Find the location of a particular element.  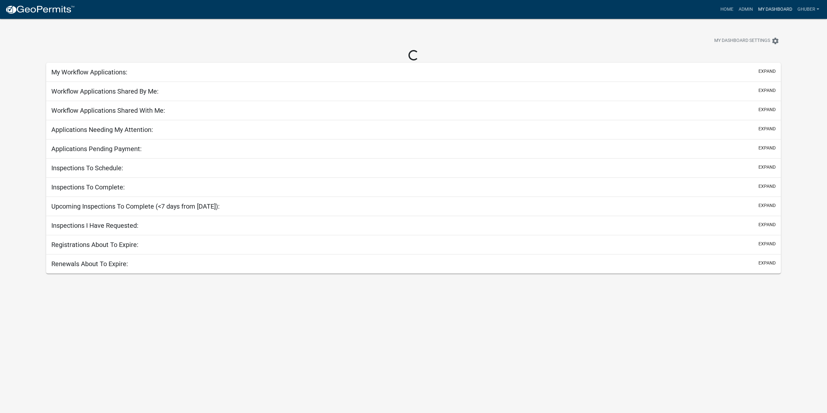

h5: Workflow Applications Shared By Me: is located at coordinates (105, 91).